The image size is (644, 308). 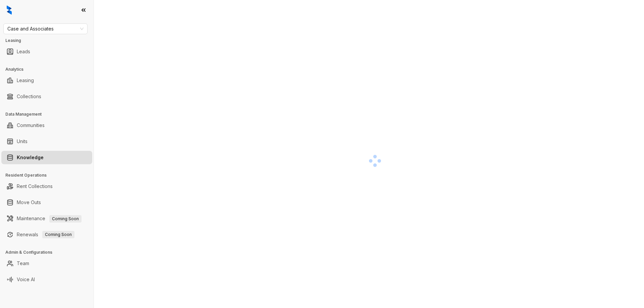 I want to click on li: Renewals, so click(x=47, y=235).